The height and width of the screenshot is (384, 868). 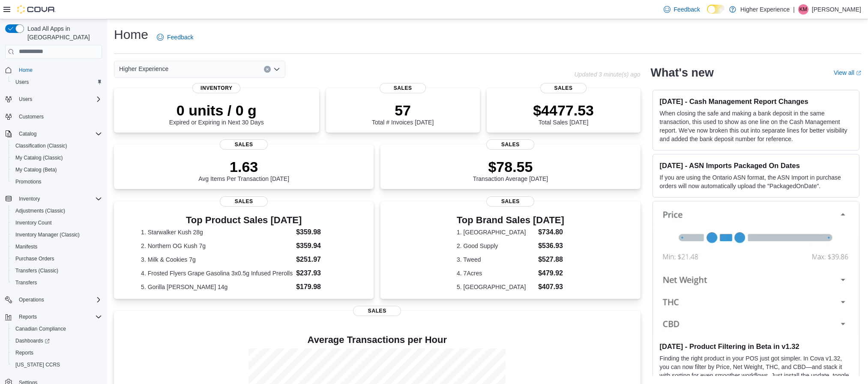 What do you see at coordinates (144, 69) in the screenshot?
I see `span: Higher Experience` at bounding box center [144, 69].